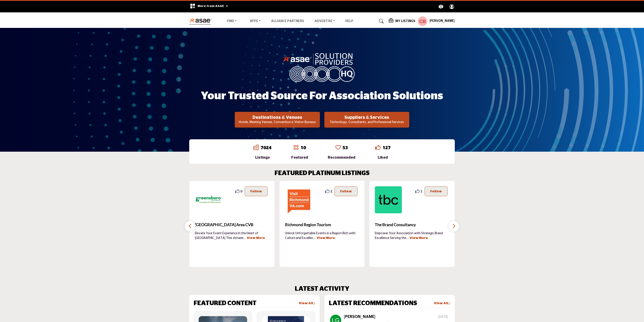 The image size is (644, 322). What do you see at coordinates (208, 200) in the screenshot?
I see `img: Greensboro Area CVB` at bounding box center [208, 200].